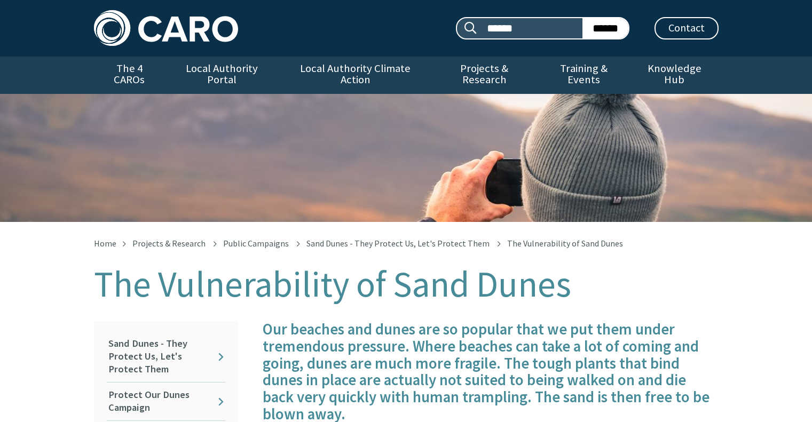 The height and width of the screenshot is (422, 812). Describe the element at coordinates (583, 75) in the screenshot. I see `a: Training & Events` at that location.